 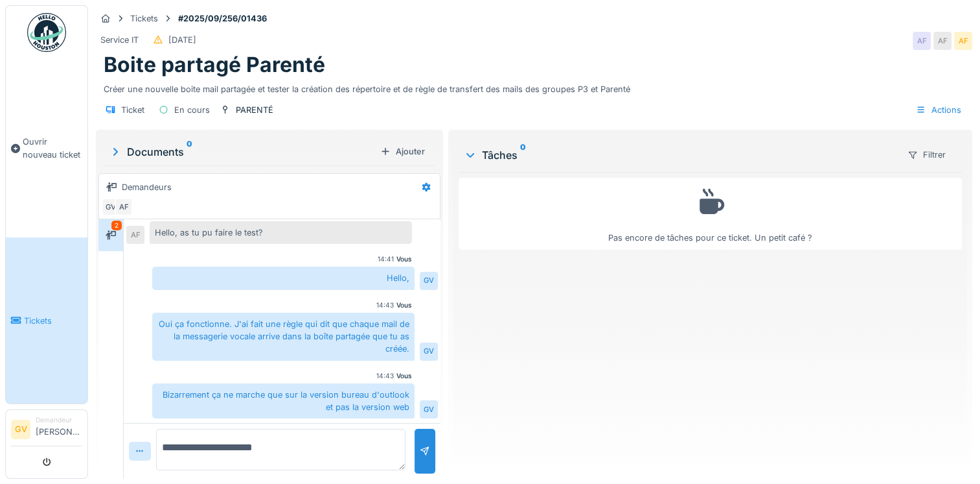 I want to click on div: Documents, so click(x=242, y=152).